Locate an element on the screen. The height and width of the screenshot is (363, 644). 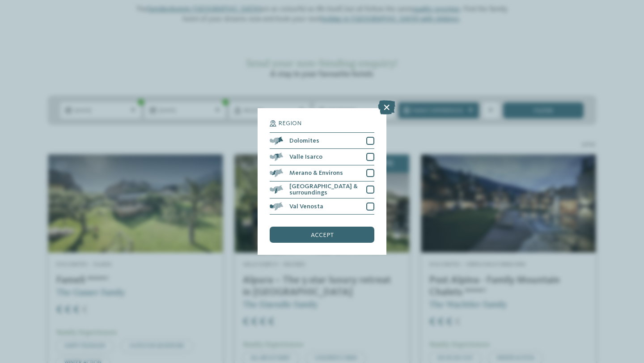
span: accept is located at coordinates (322, 235).